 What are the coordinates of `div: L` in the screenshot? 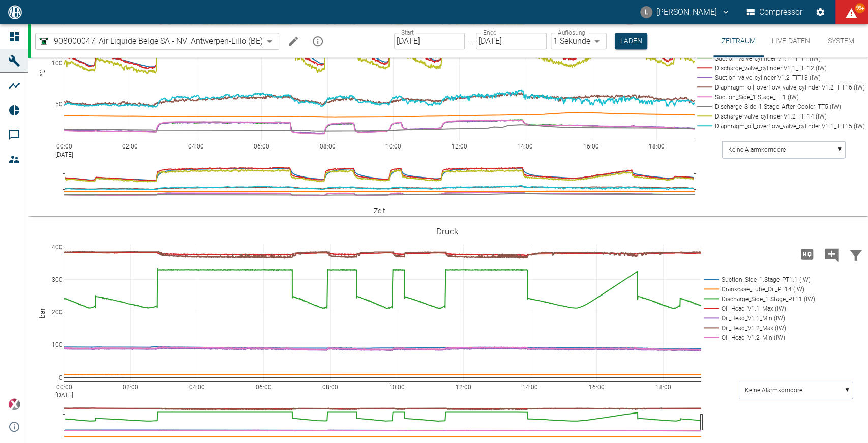 It's located at (646, 12).